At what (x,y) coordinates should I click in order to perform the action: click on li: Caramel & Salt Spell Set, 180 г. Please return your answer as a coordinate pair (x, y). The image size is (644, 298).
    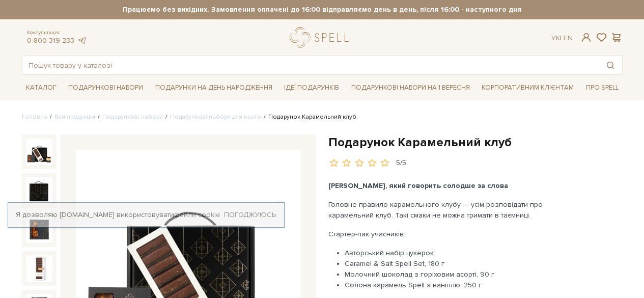
    Looking at the image, I should click on (456, 264).